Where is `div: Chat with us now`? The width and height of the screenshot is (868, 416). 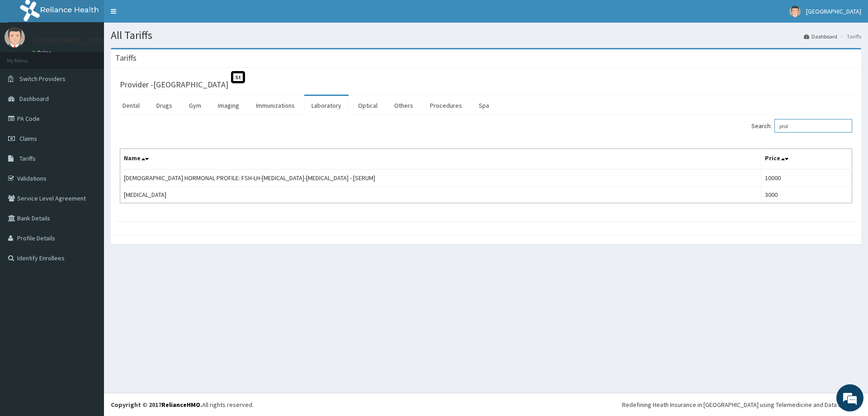 div: Chat with us now is located at coordinates (100, 56).